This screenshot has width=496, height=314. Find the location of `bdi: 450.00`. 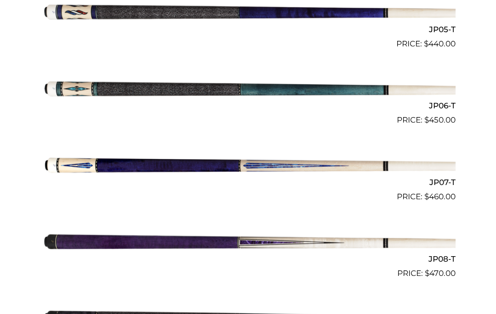

bdi: 450.00 is located at coordinates (440, 120).